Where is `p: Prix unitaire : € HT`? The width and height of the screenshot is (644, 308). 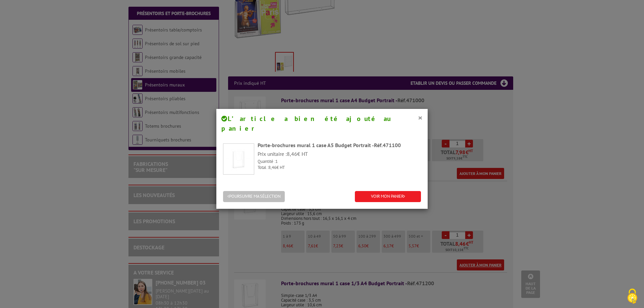 p: Prix unitaire : € HT is located at coordinates (339, 154).